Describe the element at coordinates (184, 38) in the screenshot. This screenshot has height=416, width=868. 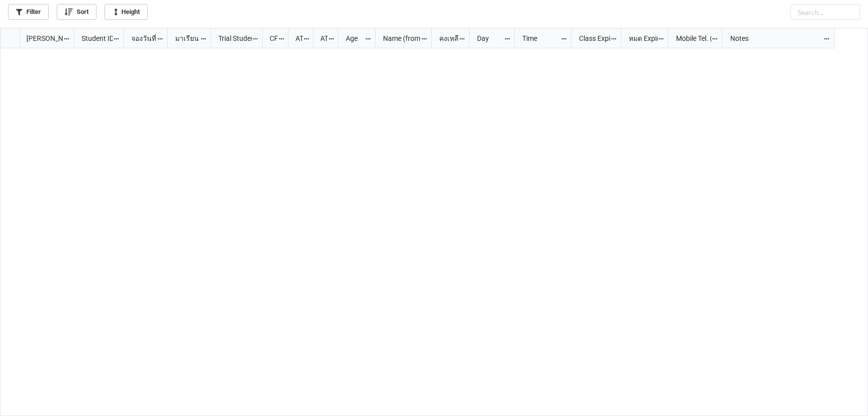
I see `div: มาเรียน` at that location.